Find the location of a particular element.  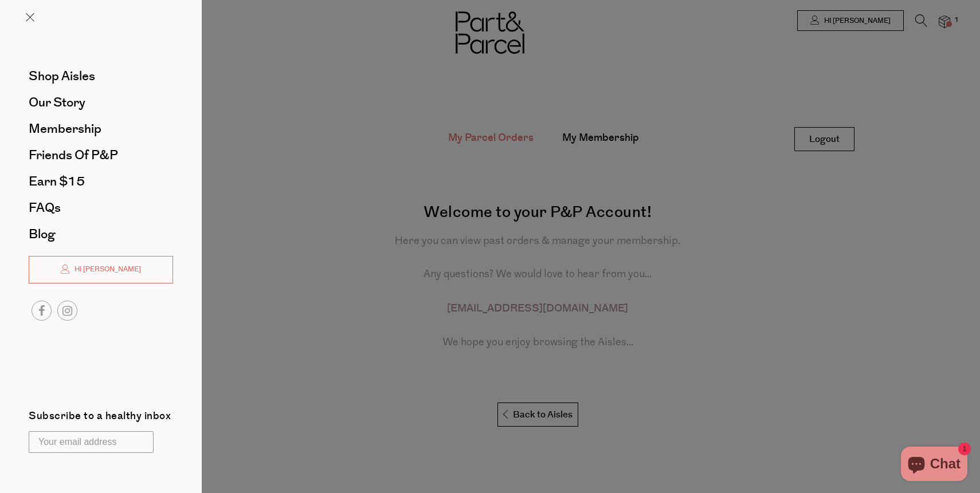

a: FAQs is located at coordinates (101, 208).